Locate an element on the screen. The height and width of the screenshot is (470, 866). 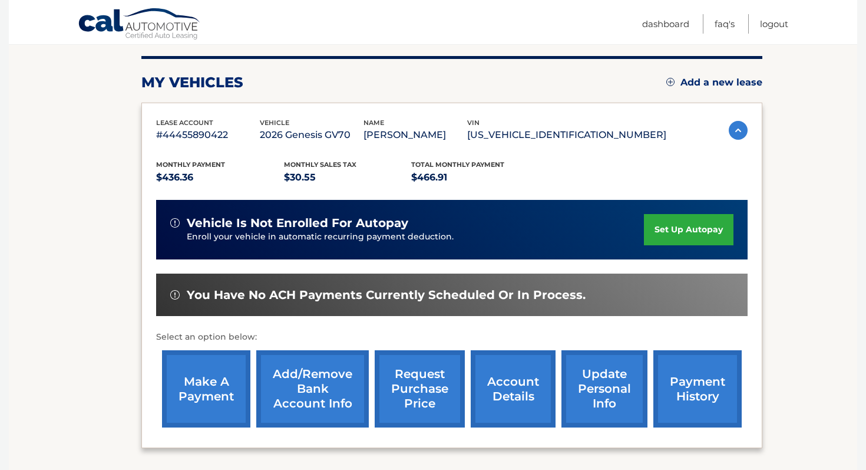
a: account details is located at coordinates (513, 388).